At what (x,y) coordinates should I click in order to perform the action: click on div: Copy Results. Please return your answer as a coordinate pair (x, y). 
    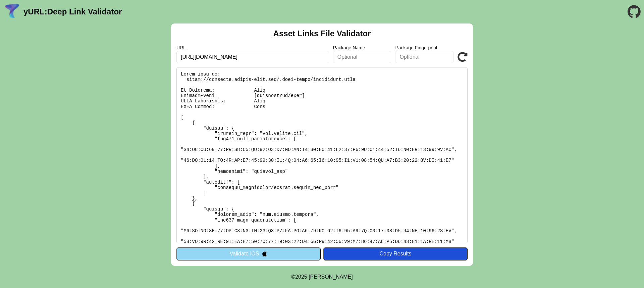
    Looking at the image, I should click on (396, 254).